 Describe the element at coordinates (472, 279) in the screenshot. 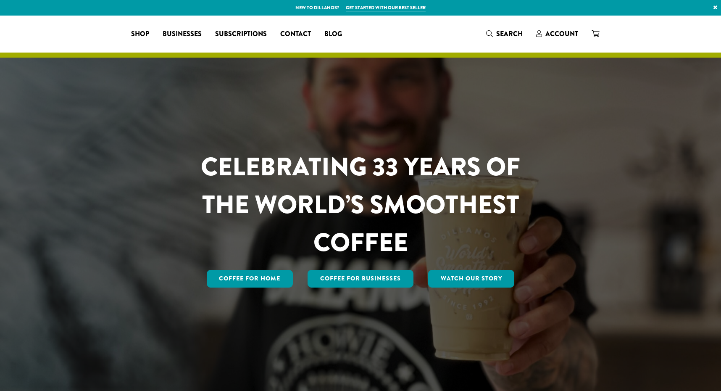

I see `a: Watch Our Story` at that location.